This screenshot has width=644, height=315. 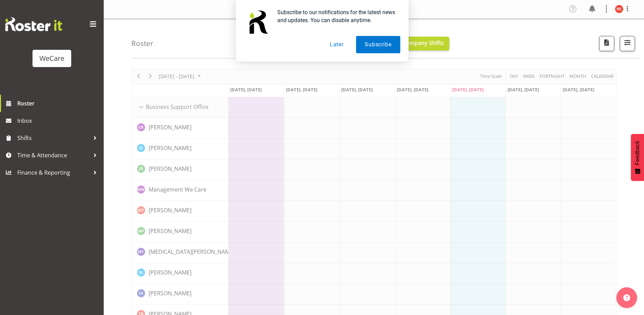 I want to click on span: Finance & Reporting, so click(x=54, y=173).